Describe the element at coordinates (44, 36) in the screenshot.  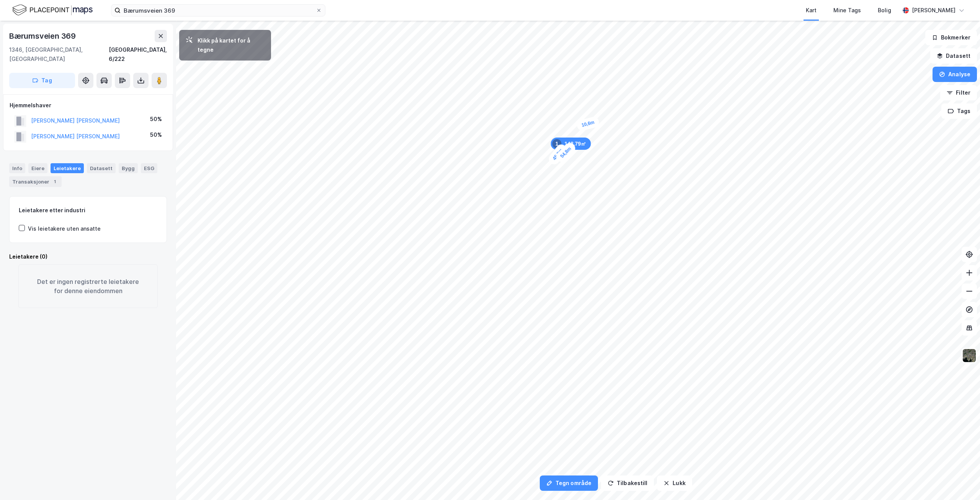
I see `div: Bærumsveien 369` at that location.